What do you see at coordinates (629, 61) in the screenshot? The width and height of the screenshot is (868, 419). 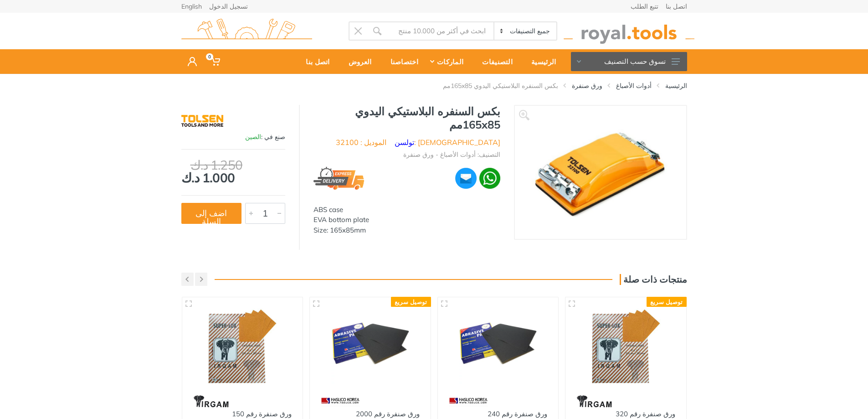 I see `button: تسوق حسب التصنيف` at bounding box center [629, 61].